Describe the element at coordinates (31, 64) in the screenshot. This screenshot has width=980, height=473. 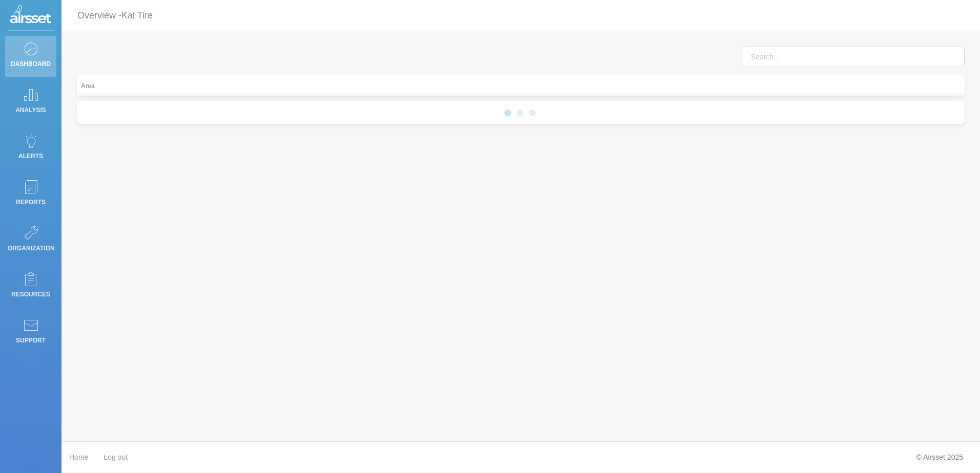
I see `p: Dashboard` at that location.